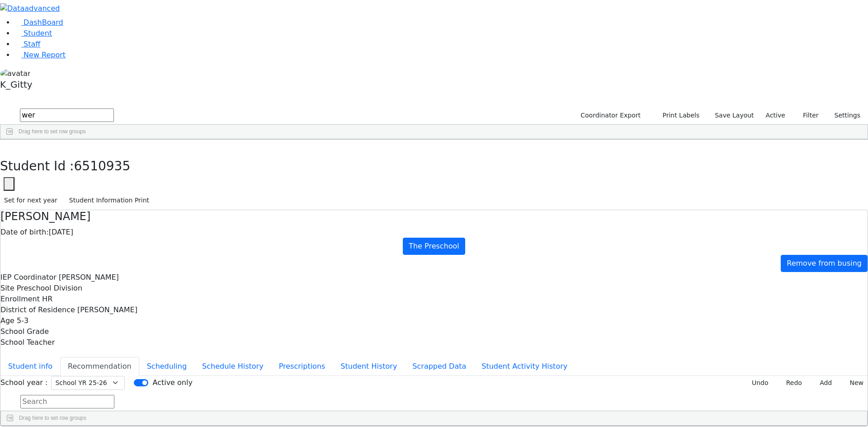  Describe the element at coordinates (32, 43) in the screenshot. I see `span: Staff` at that location.